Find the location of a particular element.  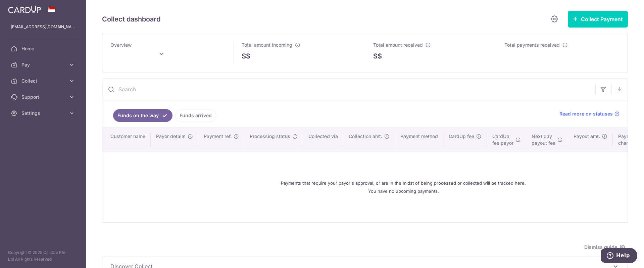

a: Read more on statuses is located at coordinates (589, 114).